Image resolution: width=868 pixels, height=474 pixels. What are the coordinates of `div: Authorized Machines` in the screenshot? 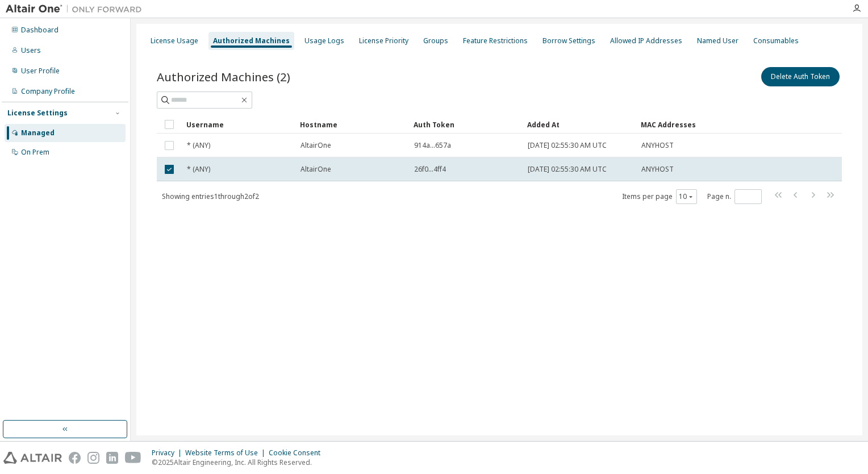 It's located at (251, 41).